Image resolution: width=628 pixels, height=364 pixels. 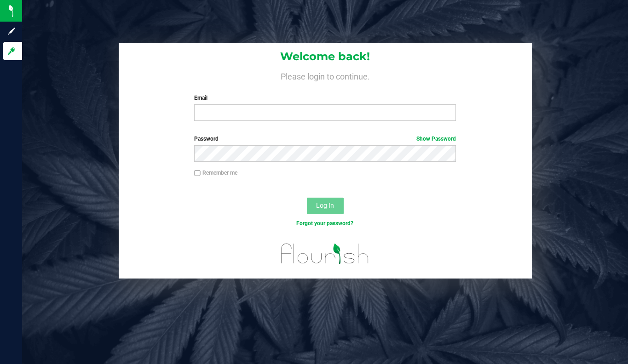 I want to click on img: flourish_logo.svg, so click(x=325, y=254).